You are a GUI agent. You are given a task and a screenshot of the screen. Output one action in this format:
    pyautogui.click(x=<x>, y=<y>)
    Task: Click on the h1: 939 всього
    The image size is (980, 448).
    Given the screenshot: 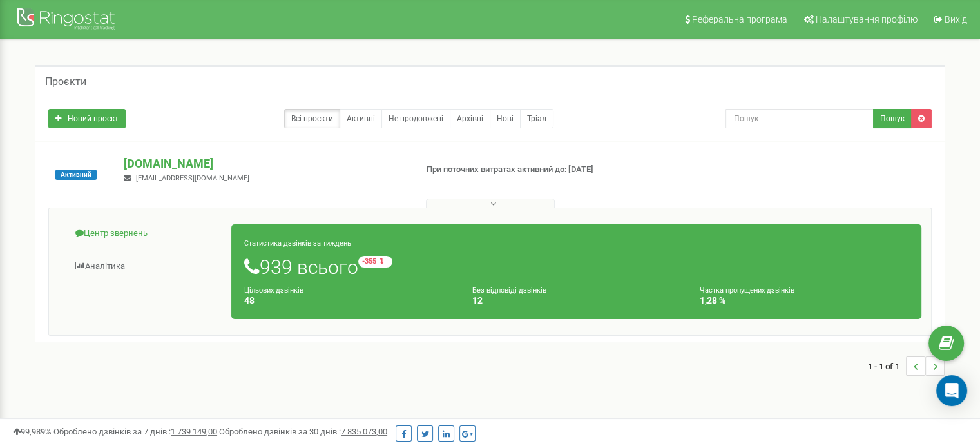 What is the action you would take?
    pyautogui.click(x=576, y=267)
    